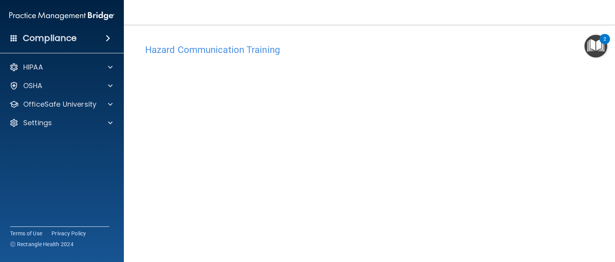  What do you see at coordinates (369, 50) in the screenshot?
I see `h4: Hazard Communication Training` at bounding box center [369, 50].